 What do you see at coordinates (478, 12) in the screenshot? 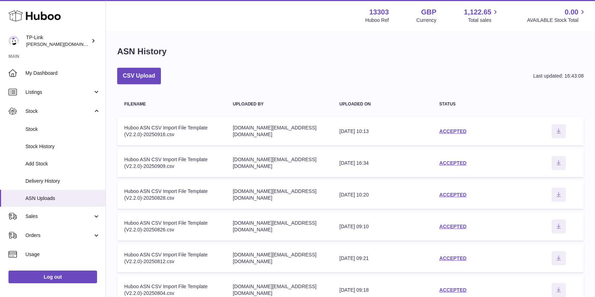
I see `span: 1,122.65` at bounding box center [478, 12].